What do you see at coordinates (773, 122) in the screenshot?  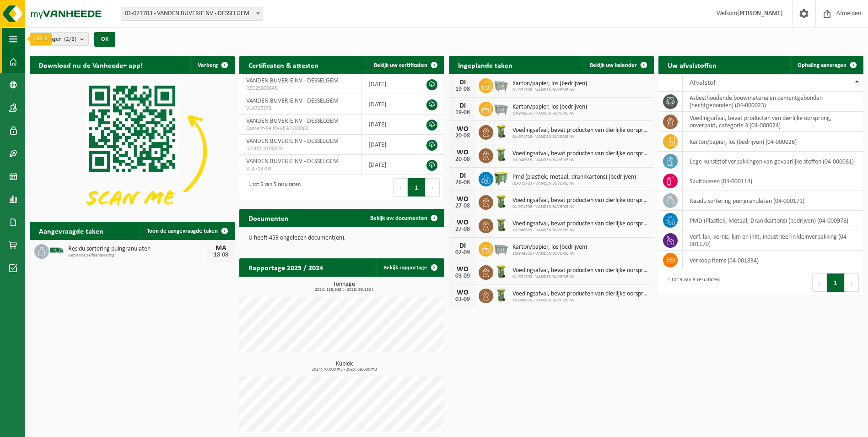 I see `td: voedingsafval, bevat producten van dierlijke oorsprong, onverpakt, categorie 3 (04-000024)` at bounding box center [773, 122].